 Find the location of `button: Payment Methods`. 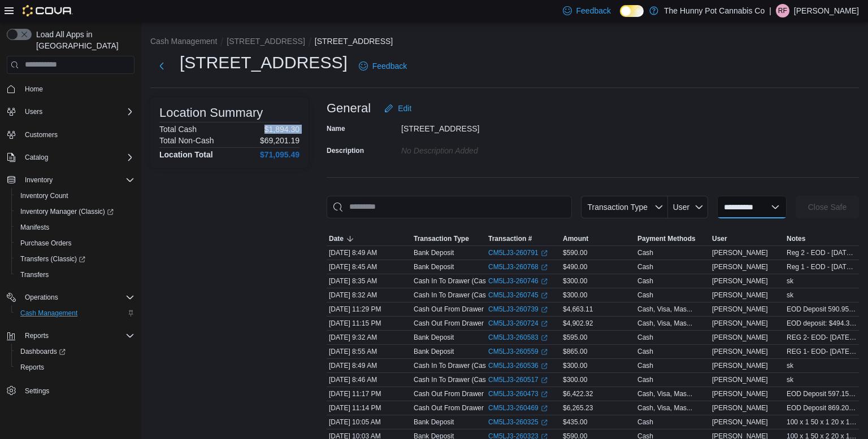

button: Payment Methods is located at coordinates (673, 239).